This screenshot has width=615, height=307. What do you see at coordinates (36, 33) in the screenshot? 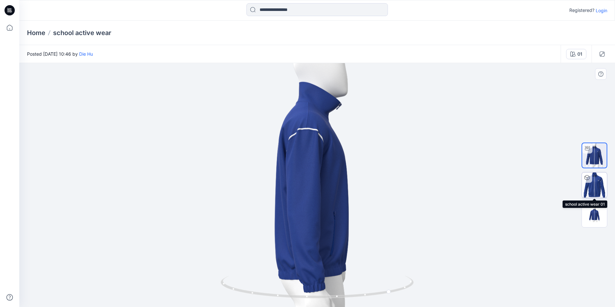
I see `p: Home` at bounding box center [36, 33].